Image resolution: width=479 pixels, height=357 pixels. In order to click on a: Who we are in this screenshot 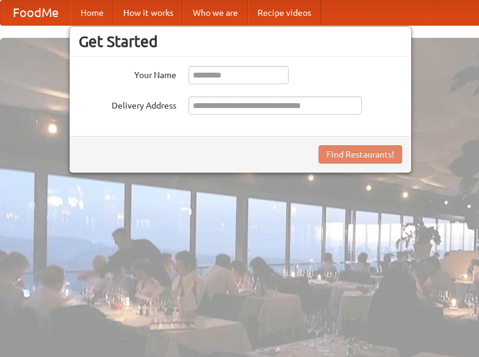, I will do `click(215, 13)`.